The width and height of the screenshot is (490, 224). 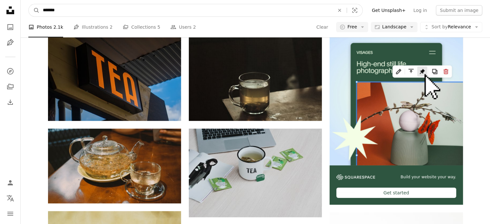 What do you see at coordinates (394, 27) in the screenshot?
I see `span: Landscape` at bounding box center [394, 27].